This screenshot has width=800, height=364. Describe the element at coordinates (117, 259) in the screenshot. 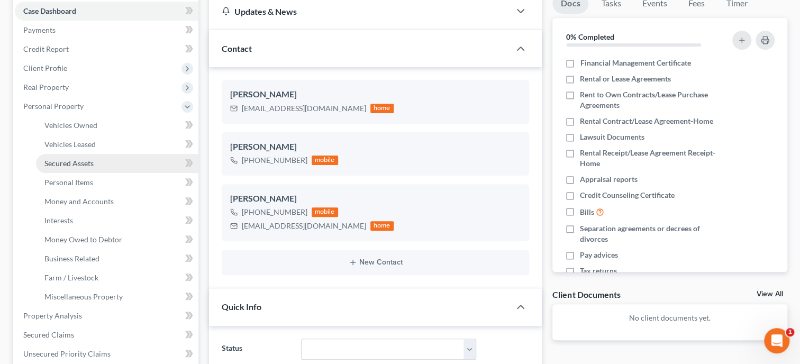

I see `a: Business Related` at that location.